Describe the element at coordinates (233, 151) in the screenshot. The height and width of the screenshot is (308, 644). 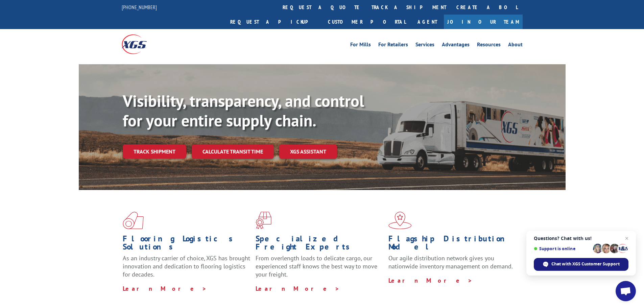
I see `a: Calculate transit time` at that location.